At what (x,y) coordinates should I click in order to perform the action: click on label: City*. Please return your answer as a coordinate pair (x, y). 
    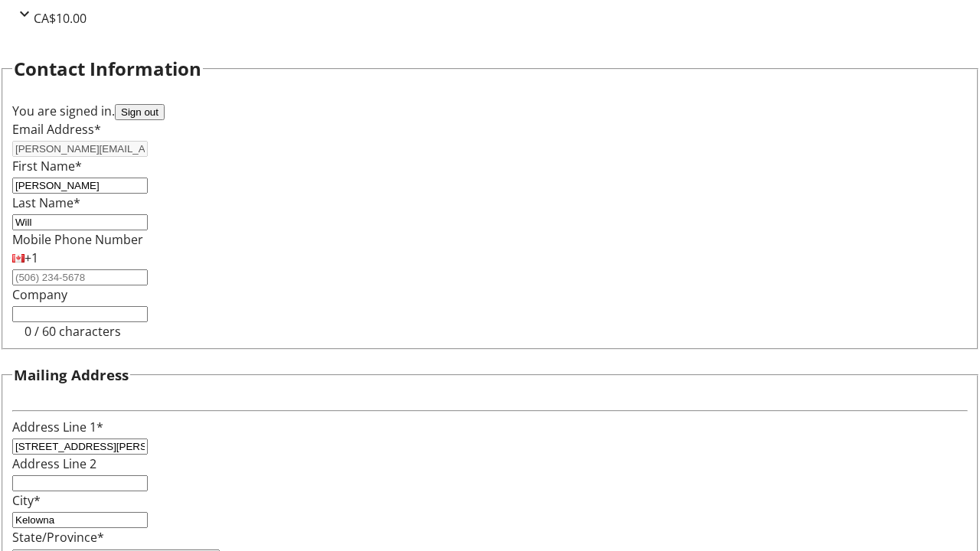
    Looking at the image, I should click on (26, 500).